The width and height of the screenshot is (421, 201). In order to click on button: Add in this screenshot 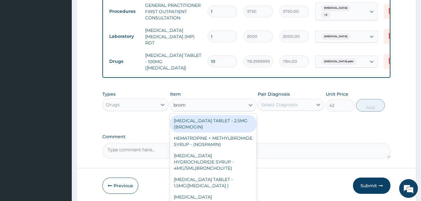, I will do `click(370, 105)`.